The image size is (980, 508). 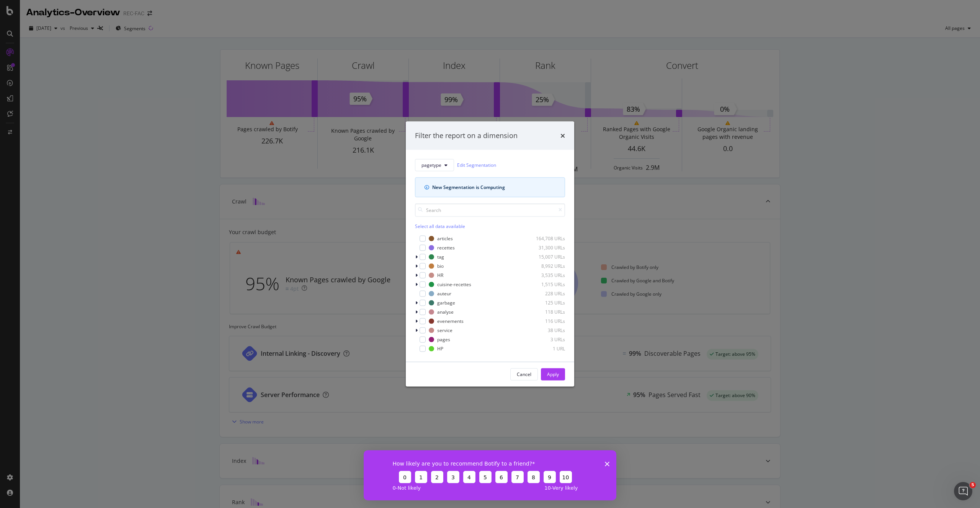 What do you see at coordinates (72, 113) in the screenshot?
I see `div: Poser une question` at bounding box center [72, 113].